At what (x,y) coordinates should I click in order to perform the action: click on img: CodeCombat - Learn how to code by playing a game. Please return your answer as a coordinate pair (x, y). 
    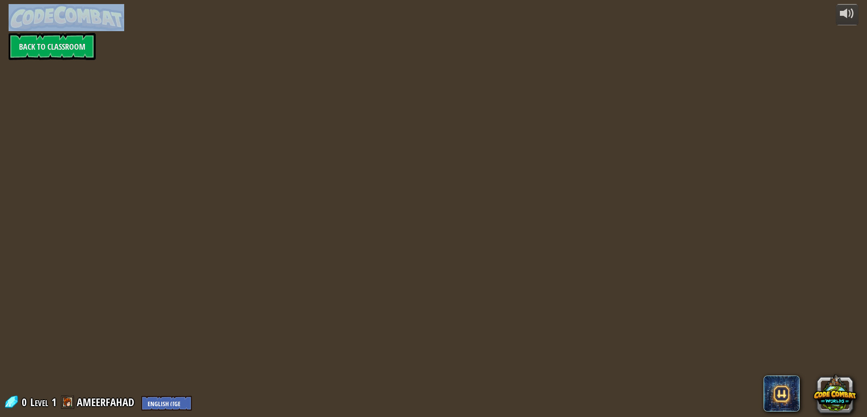
    Looking at the image, I should click on (66, 18).